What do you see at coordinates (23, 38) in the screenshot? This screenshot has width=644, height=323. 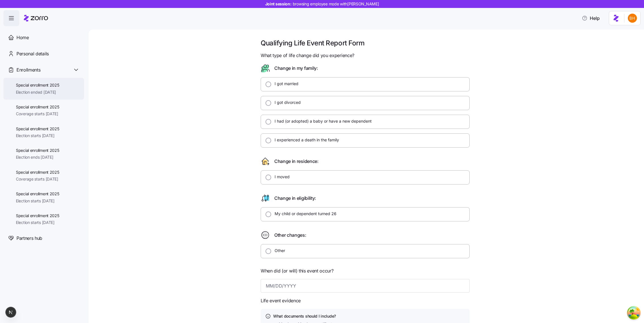 I see `span: Home` at bounding box center [23, 38].